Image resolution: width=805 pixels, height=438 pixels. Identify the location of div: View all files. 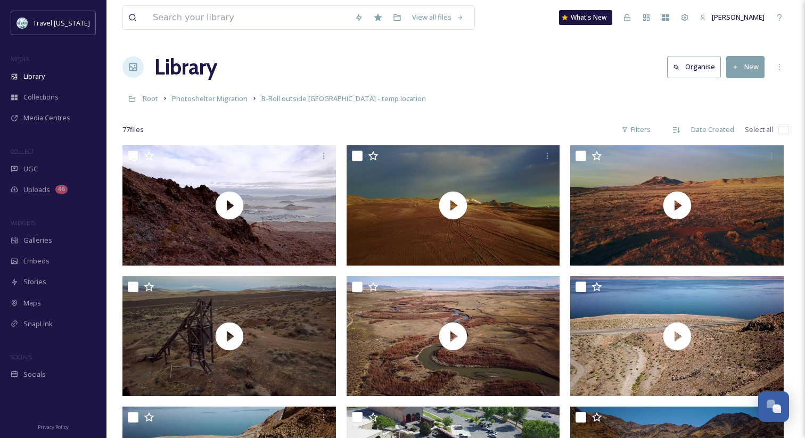
(437, 17).